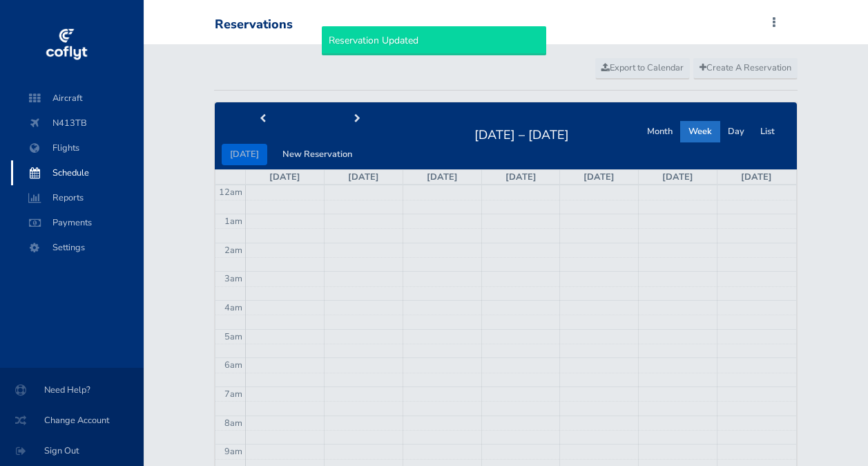 This screenshot has width=868, height=466. I want to click on span: Reports, so click(77, 198).